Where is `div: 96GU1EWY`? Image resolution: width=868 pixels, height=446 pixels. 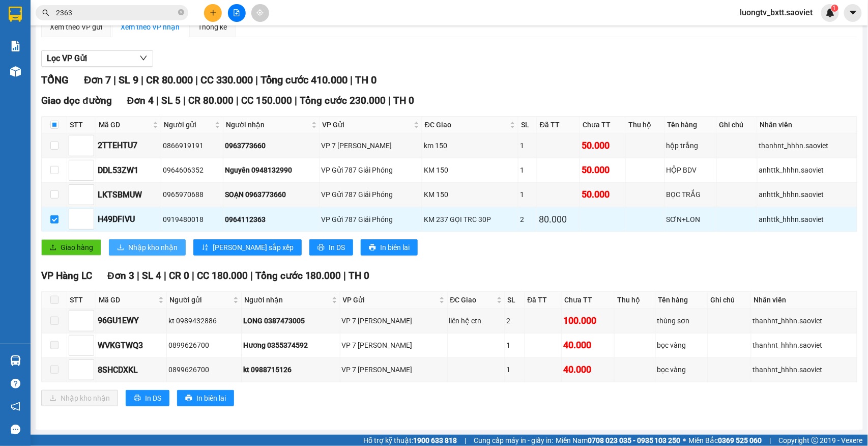 div: 96GU1EWY is located at coordinates (131, 320).